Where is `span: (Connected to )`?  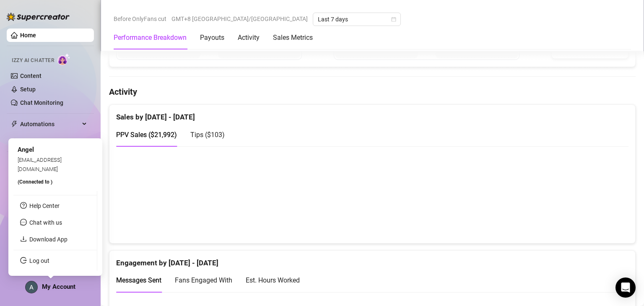
span: (Connected to ) is located at coordinates (35, 182).